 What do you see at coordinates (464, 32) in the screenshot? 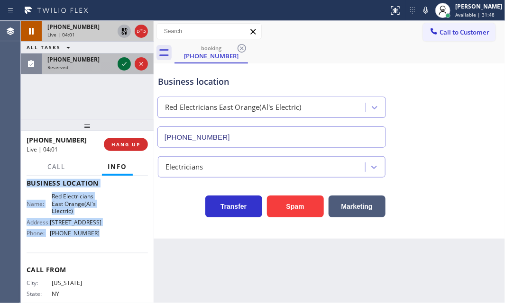
I see `span: Call to Customer` at bounding box center [464, 32].